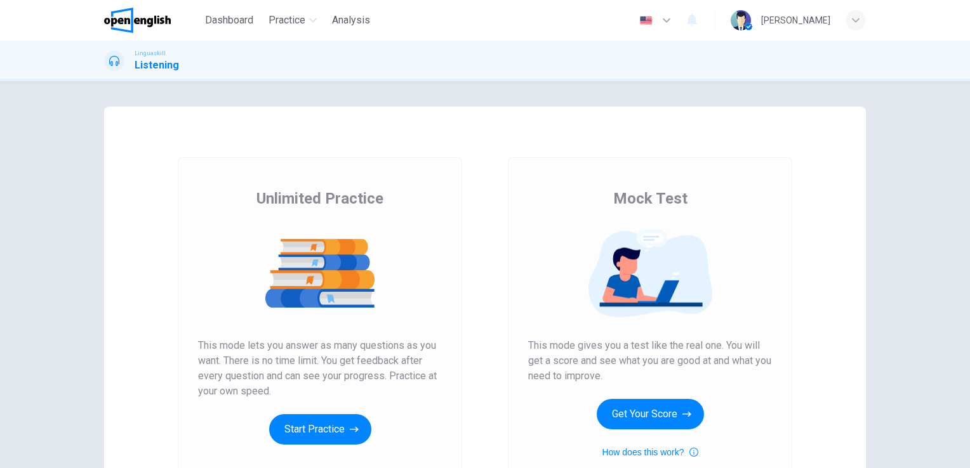 This screenshot has width=970, height=468. What do you see at coordinates (650, 414) in the screenshot?
I see `button: Get Your Score` at bounding box center [650, 414].